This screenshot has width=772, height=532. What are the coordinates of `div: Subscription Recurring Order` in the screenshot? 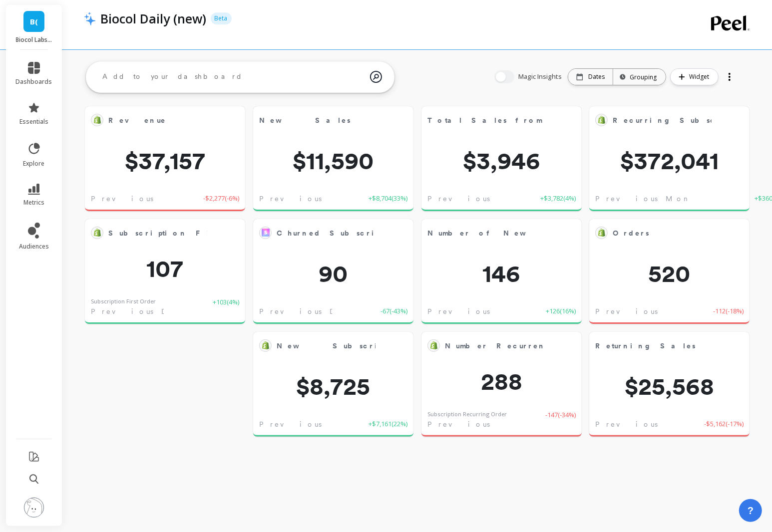 It's located at (467, 414).